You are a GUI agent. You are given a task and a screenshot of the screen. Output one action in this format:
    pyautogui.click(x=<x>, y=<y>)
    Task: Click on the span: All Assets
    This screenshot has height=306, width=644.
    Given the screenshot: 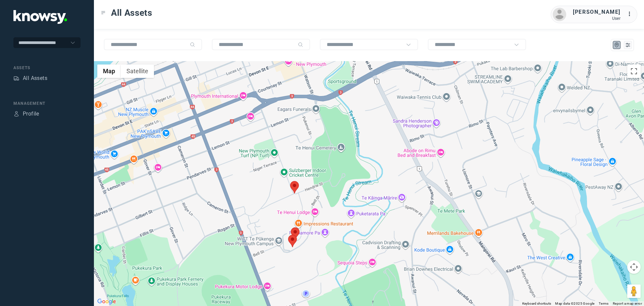 What is the action you would take?
    pyautogui.click(x=132, y=12)
    